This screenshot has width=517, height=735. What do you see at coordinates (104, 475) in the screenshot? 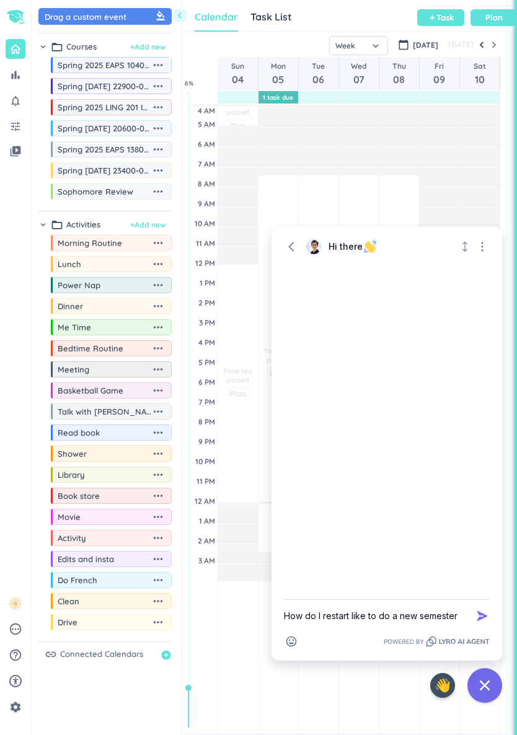
I see `span: Library` at bounding box center [104, 475].